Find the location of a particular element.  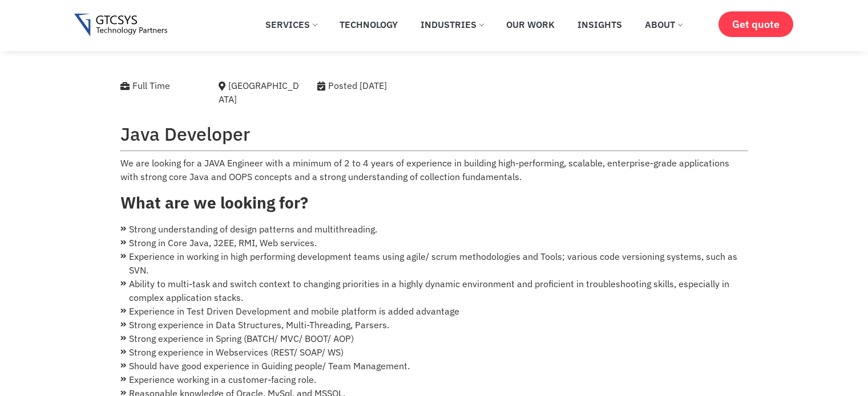

div: Full Time is located at coordinates (161, 86).